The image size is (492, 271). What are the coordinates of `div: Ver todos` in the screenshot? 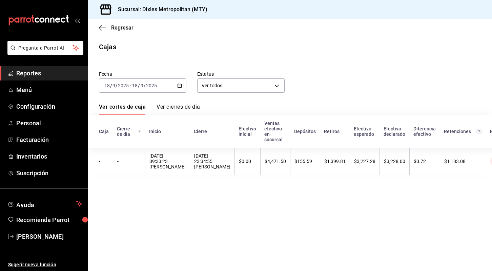 It's located at (241, 85).